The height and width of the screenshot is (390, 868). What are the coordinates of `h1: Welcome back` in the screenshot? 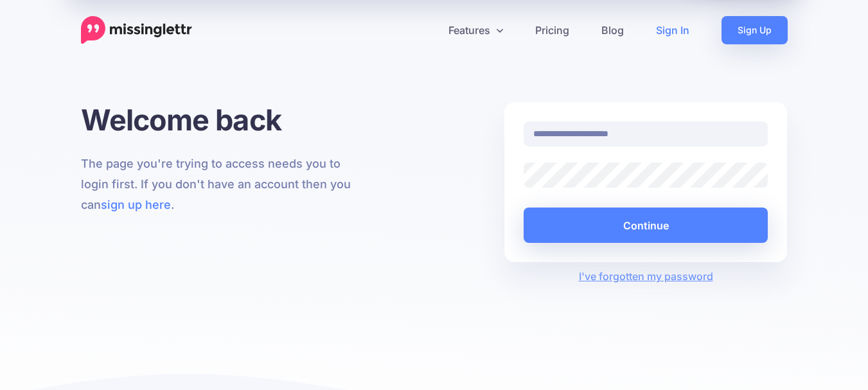 It's located at (223, 120).